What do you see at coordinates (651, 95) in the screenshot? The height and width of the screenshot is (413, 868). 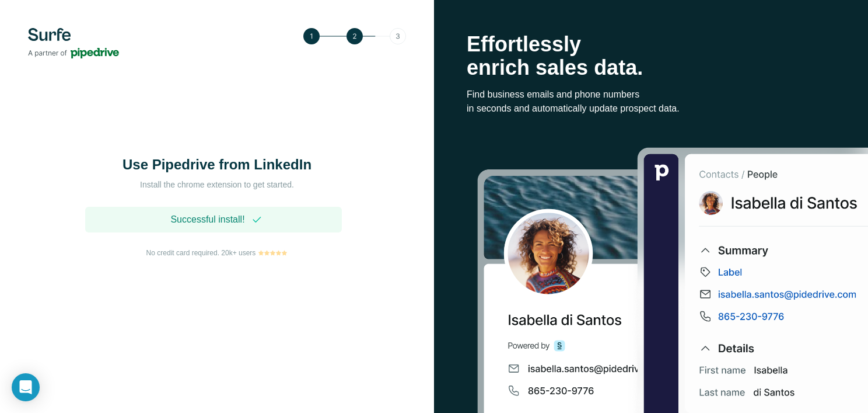 I see `p: Find business emails and phone numbers` at bounding box center [651, 95].